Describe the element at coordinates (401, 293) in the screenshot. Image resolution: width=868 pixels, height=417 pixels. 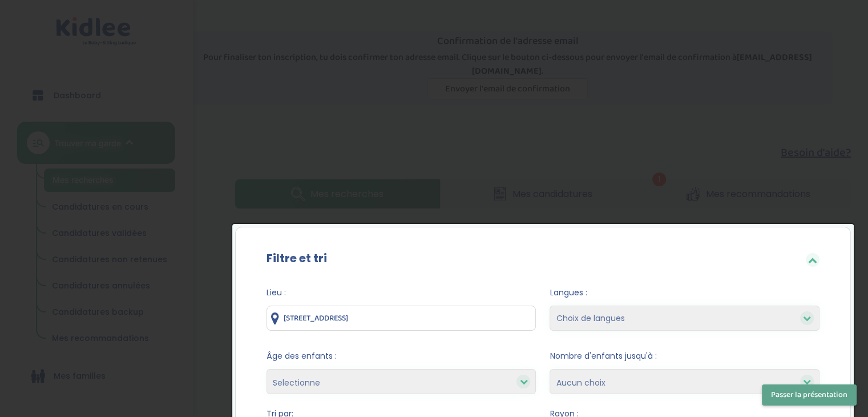
I see `span: Lieu :` at that location.